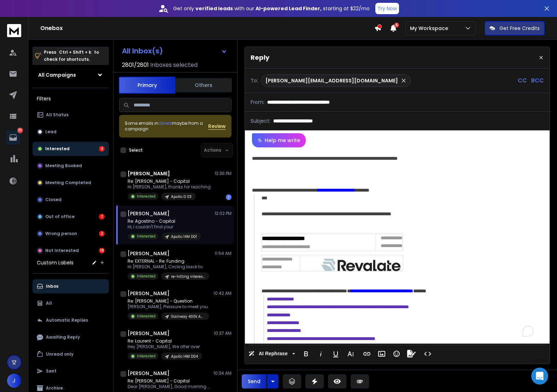  What do you see at coordinates (215, 8) in the screenshot?
I see `strong: verified leads` at bounding box center [215, 8].